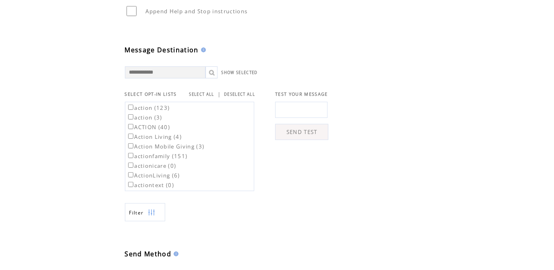  What do you see at coordinates (150, 185) in the screenshot?
I see `label: actiontext (0)` at bounding box center [150, 185].